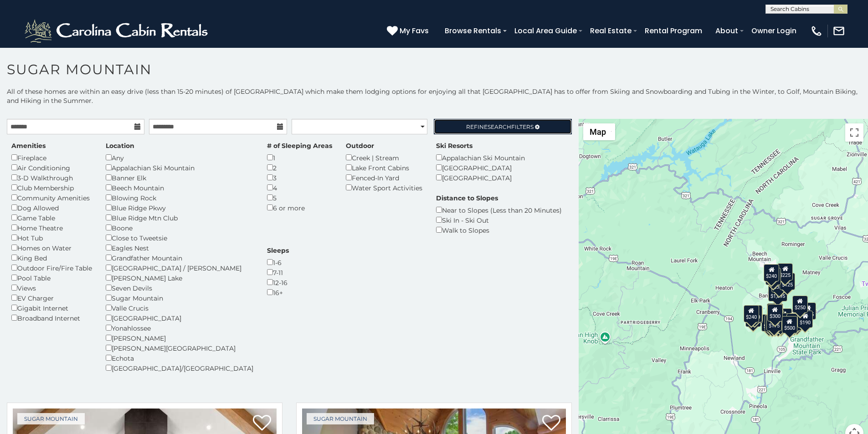 This screenshot has height=434, width=868. Describe the element at coordinates (51, 197) in the screenshot. I see `div: Community Amenities` at that location.